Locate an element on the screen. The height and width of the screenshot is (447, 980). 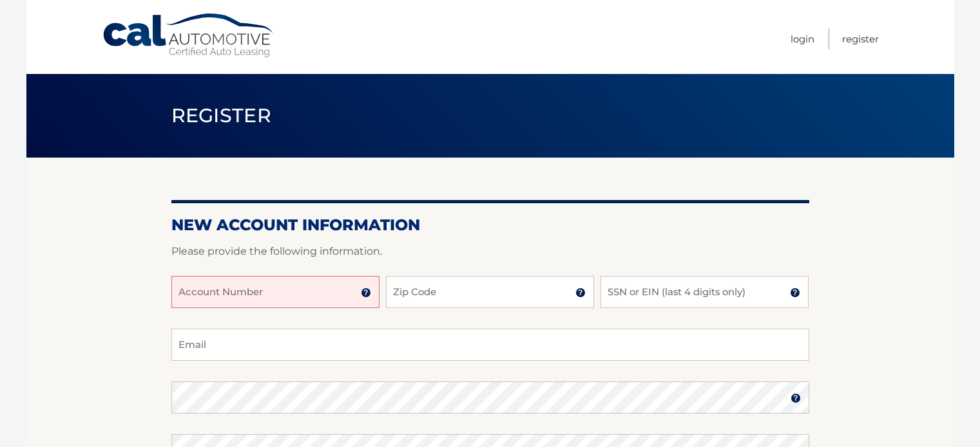
a: Cal Automotive is located at coordinates (189, 36).